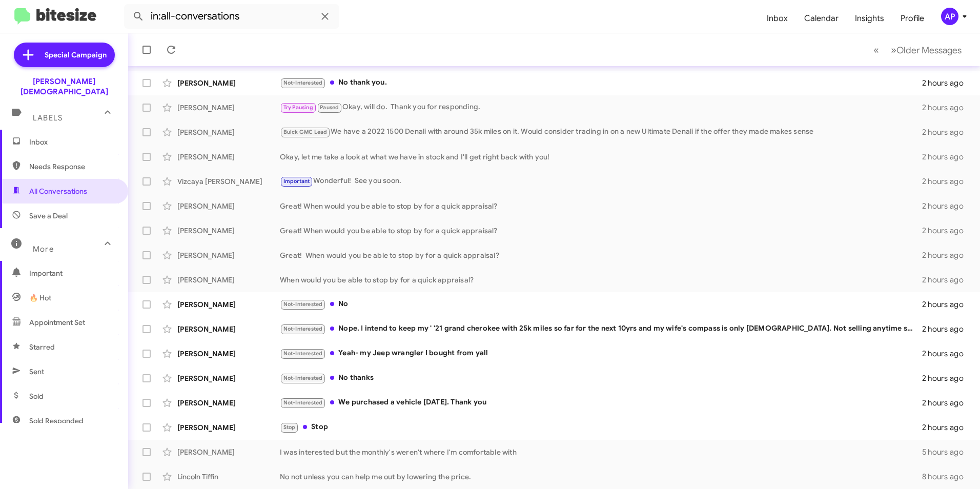  I want to click on span: Stop, so click(290, 427).